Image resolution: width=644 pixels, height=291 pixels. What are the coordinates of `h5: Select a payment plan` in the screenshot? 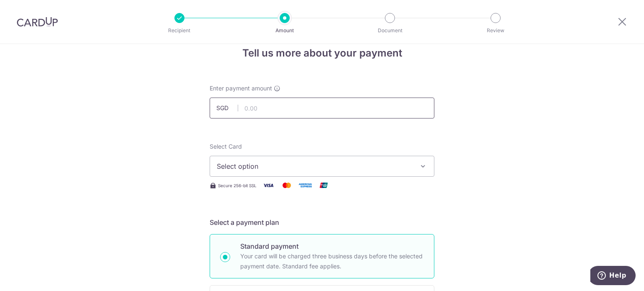 It's located at (322, 222).